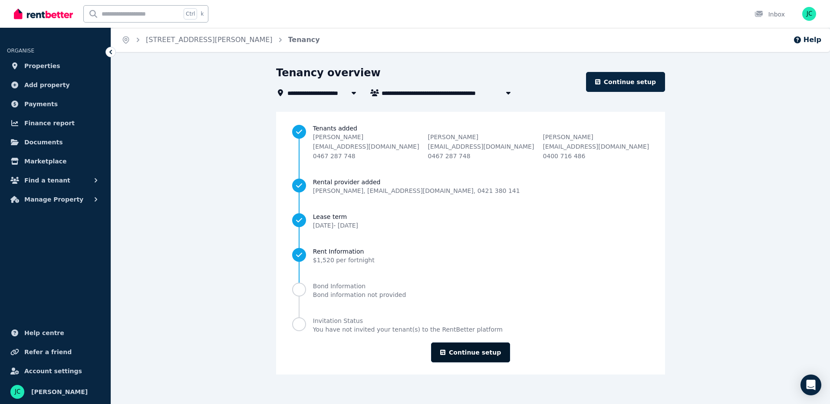  What do you see at coordinates (344, 260) in the screenshot?
I see `span: $1,520 per fortnight` at bounding box center [344, 260].